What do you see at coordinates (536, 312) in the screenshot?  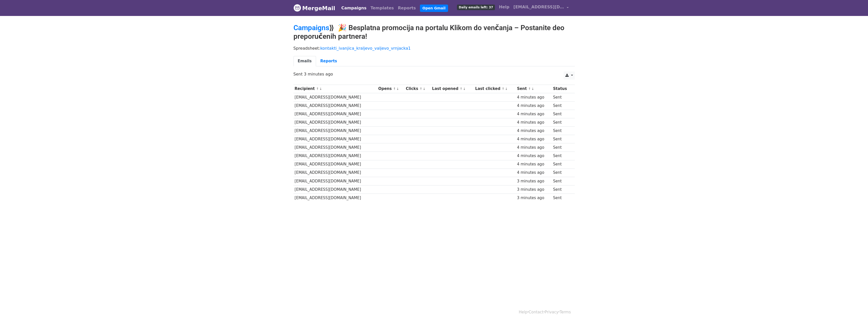 I see `a: Contact` at bounding box center [536, 312].